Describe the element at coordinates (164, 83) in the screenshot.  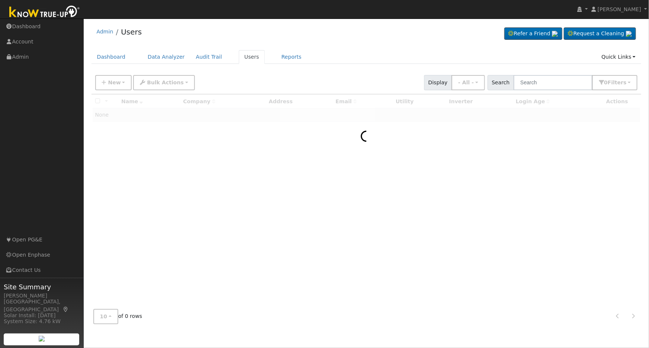
I see `button: Bulk Actions` at that location.